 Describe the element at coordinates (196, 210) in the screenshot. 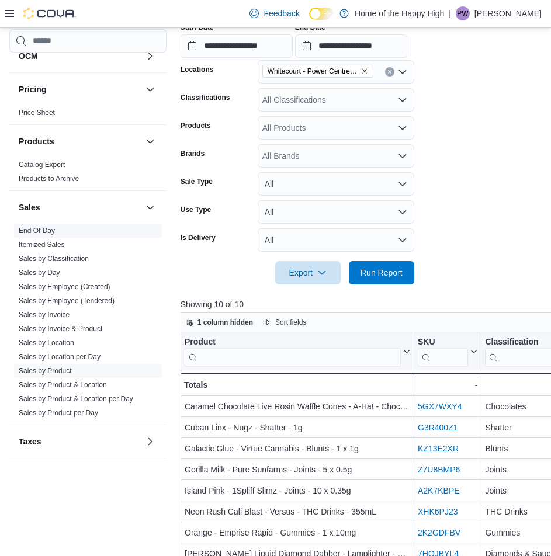

I see `label: Use Type` at that location.